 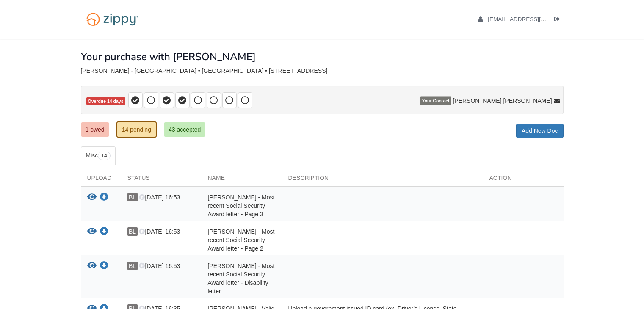 What do you see at coordinates (104, 156) in the screenshot?
I see `span: 14` at bounding box center [104, 156].